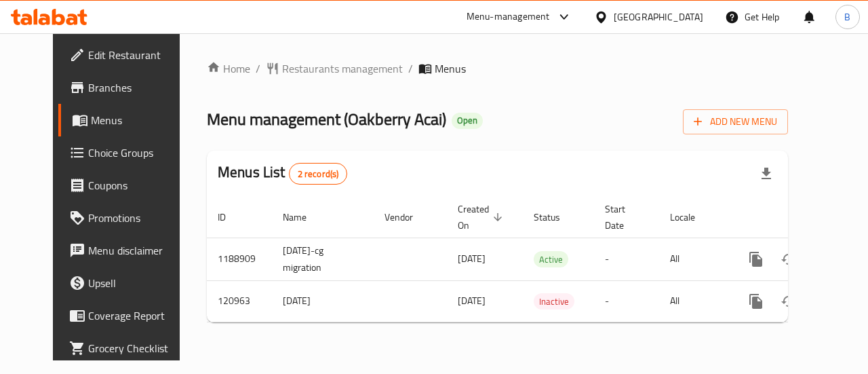 This screenshot has width=868, height=374. What do you see at coordinates (231, 217) in the screenshot?
I see `span: ID` at bounding box center [231, 217].